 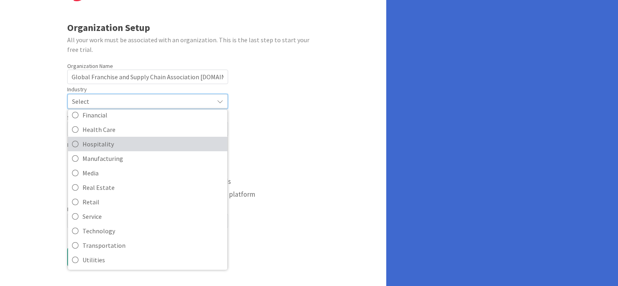 What do you see at coordinates (148, 144) in the screenshot?
I see `a: Hospitality` at bounding box center [148, 144].